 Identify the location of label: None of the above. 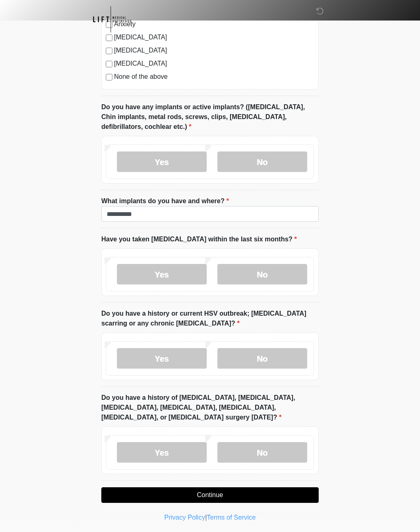
(214, 77).